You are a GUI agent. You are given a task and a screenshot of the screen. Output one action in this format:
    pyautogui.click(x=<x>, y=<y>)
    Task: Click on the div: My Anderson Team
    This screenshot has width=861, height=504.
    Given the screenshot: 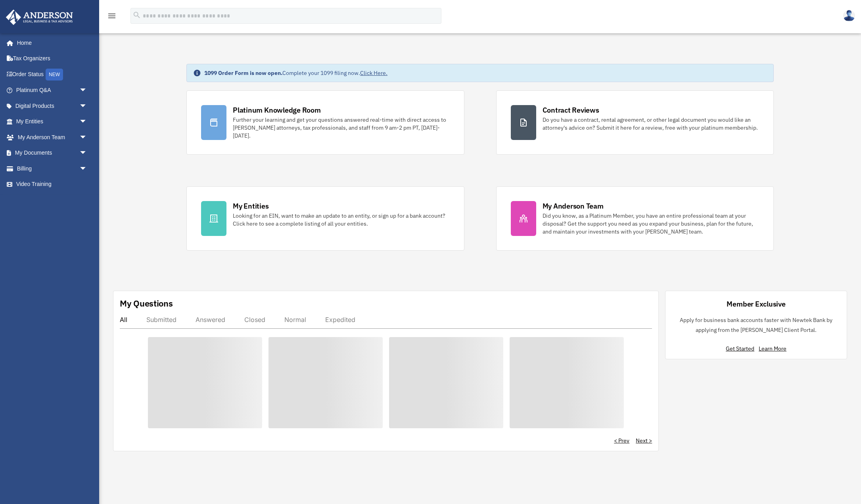 What is the action you would take?
    pyautogui.click(x=573, y=206)
    